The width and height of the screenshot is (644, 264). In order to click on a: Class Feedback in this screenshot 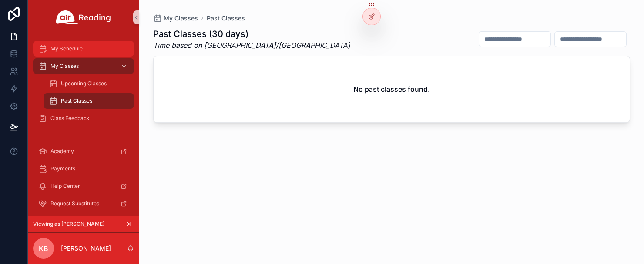, I will do `click(83, 118)`.